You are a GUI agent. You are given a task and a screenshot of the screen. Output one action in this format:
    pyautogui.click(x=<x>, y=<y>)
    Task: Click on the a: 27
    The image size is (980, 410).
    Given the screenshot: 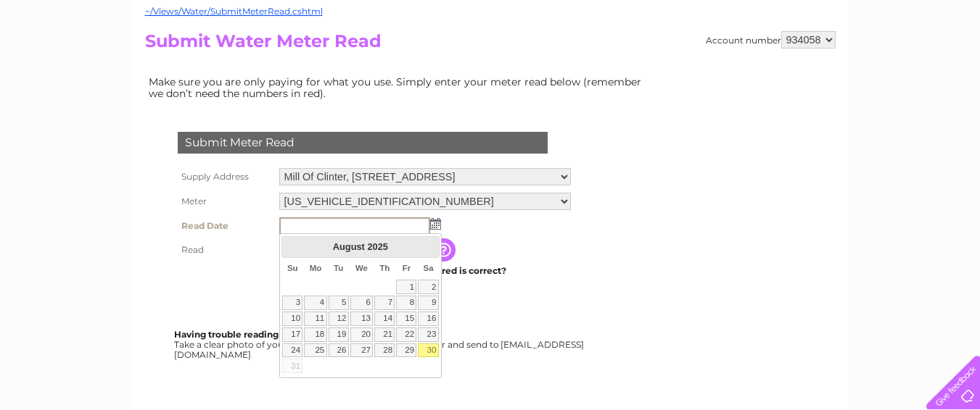 What is the action you would take?
    pyautogui.click(x=362, y=351)
    